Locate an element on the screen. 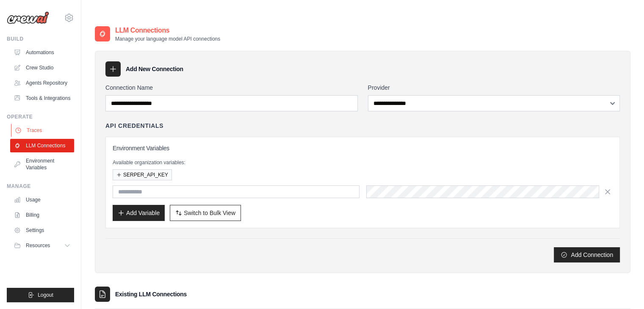  a: Tools & Integrations is located at coordinates (42, 98).